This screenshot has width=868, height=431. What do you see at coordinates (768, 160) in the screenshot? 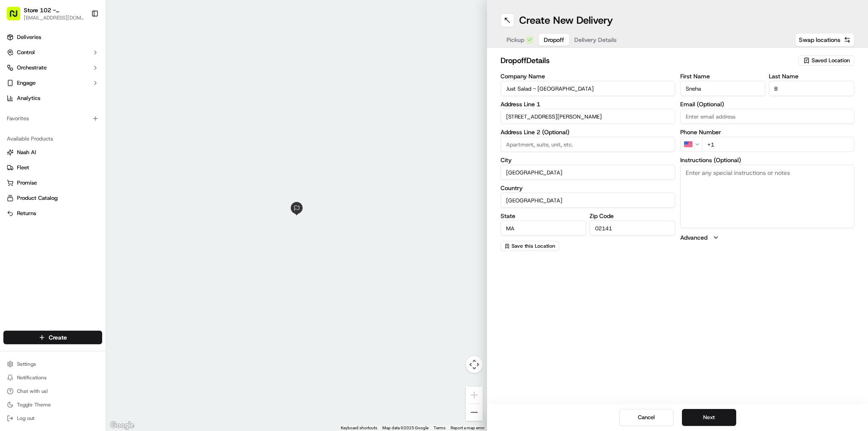
I see `label: Instructions (Optional)` at bounding box center [768, 160].